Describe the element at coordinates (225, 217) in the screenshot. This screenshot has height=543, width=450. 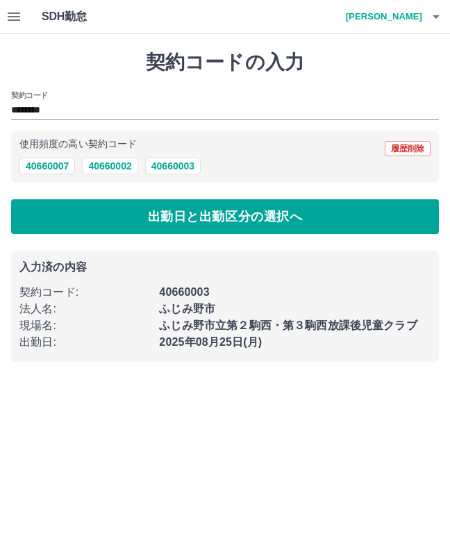
I see `button: 出勤日と出勤区分の選択へ` at that location.